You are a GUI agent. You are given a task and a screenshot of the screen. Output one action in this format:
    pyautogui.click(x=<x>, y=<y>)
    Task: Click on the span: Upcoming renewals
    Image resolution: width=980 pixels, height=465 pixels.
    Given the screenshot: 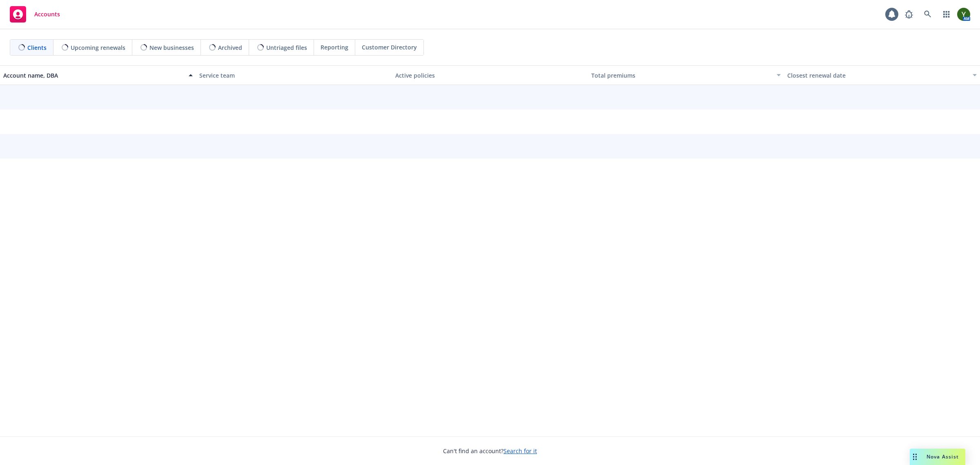 What is the action you would take?
    pyautogui.click(x=98, y=47)
    